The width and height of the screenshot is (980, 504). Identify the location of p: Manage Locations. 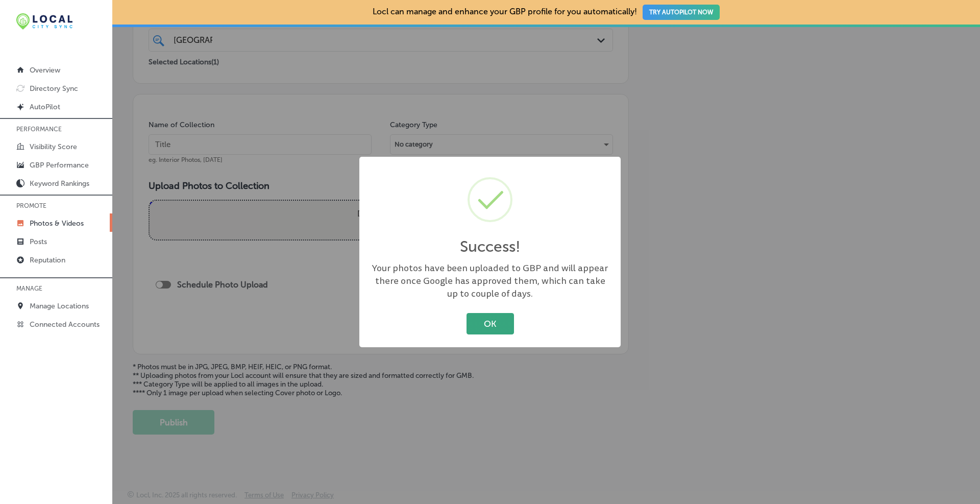
(59, 306).